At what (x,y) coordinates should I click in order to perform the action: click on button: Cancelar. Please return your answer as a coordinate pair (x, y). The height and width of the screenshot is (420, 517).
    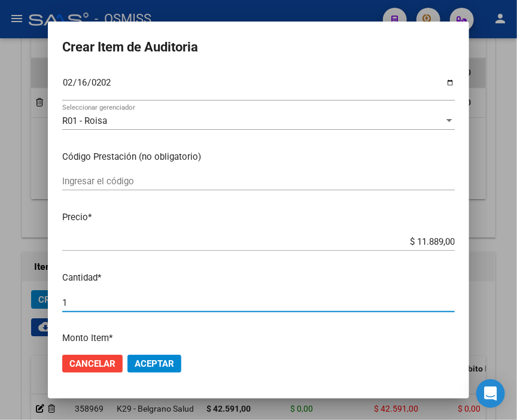
    Looking at the image, I should click on (92, 364).